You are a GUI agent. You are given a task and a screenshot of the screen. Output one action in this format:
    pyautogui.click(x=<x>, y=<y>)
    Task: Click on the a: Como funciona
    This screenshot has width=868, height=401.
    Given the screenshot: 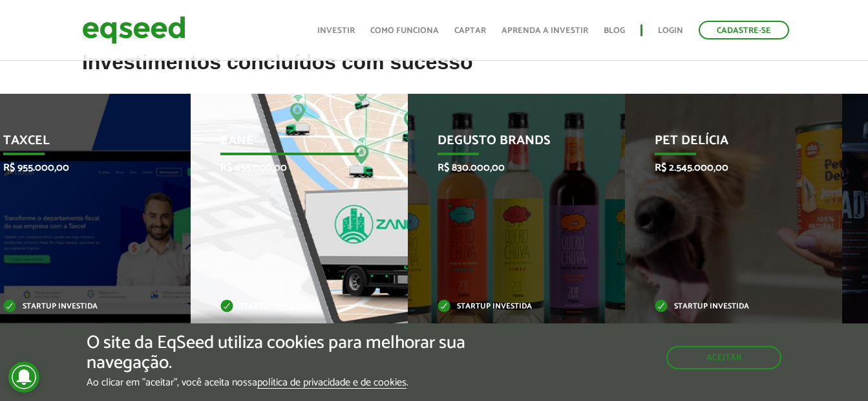 What is the action you would take?
    pyautogui.click(x=405, y=31)
    